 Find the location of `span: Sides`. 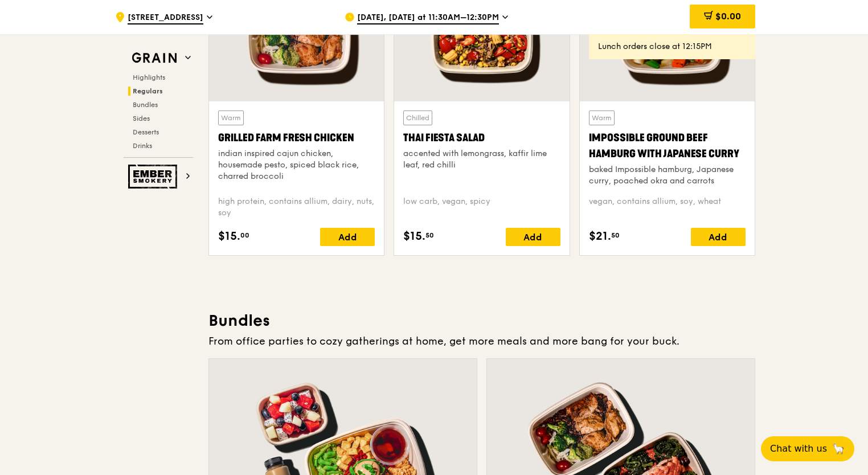

span: Sides is located at coordinates (141, 119).